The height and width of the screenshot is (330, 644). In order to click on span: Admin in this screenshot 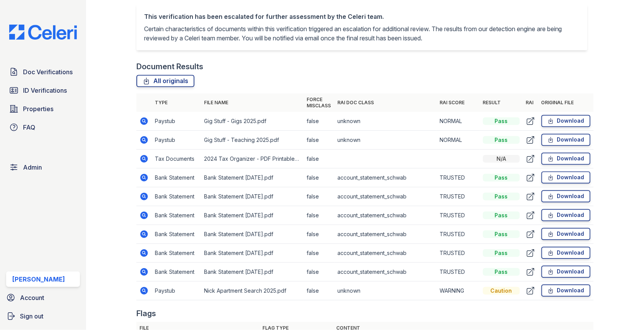, I will do `click(32, 167)`.